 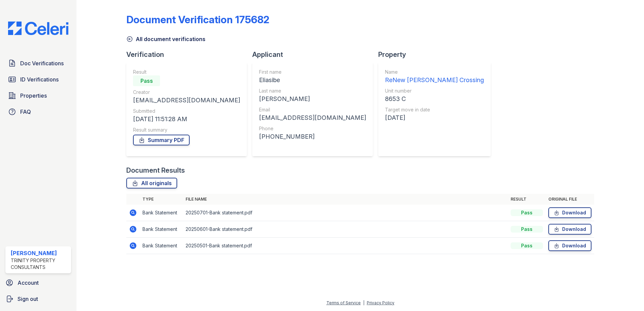 What do you see at coordinates (346, 229) in the screenshot?
I see `td: 20250601-Bank statement.pdf` at bounding box center [346, 229].